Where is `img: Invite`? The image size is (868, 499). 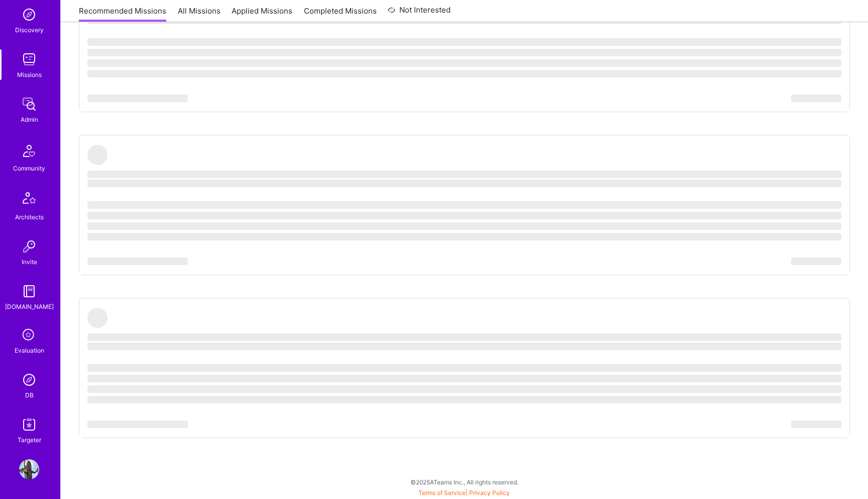 img: Invite is located at coordinates (29, 247).